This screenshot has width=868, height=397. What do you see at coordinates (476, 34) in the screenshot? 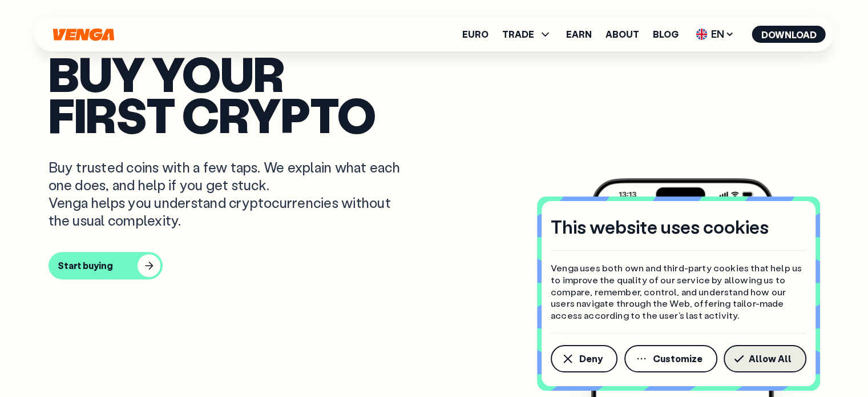
I see `a: Euro` at bounding box center [476, 34].